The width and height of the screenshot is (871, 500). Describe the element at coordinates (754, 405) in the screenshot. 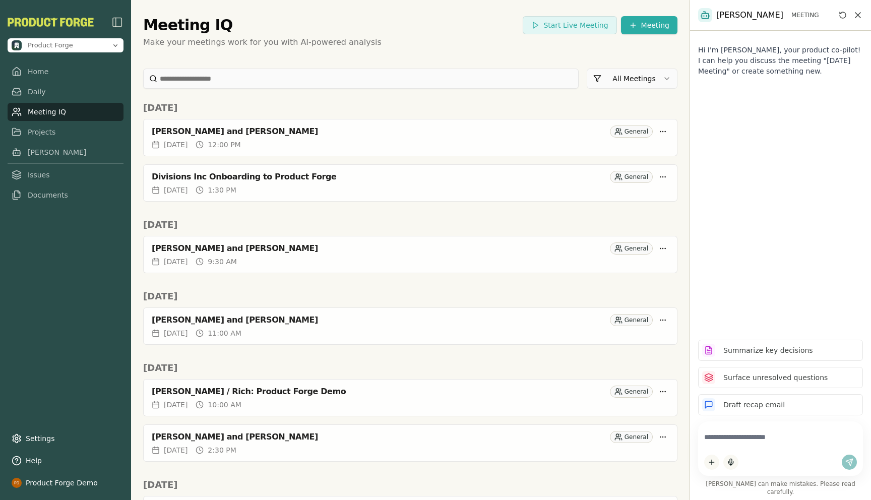

I see `p: Draft recap email` at that location.